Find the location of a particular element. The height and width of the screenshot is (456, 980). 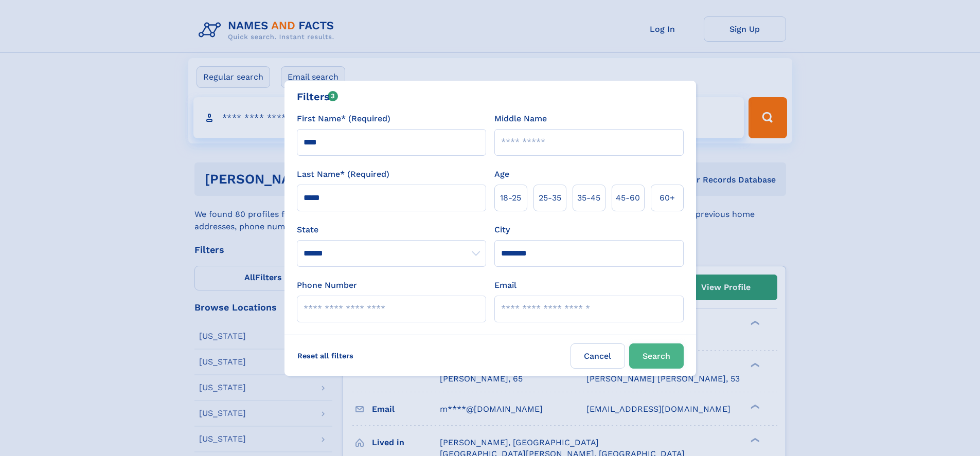

span: 45‑60 is located at coordinates (628, 198).